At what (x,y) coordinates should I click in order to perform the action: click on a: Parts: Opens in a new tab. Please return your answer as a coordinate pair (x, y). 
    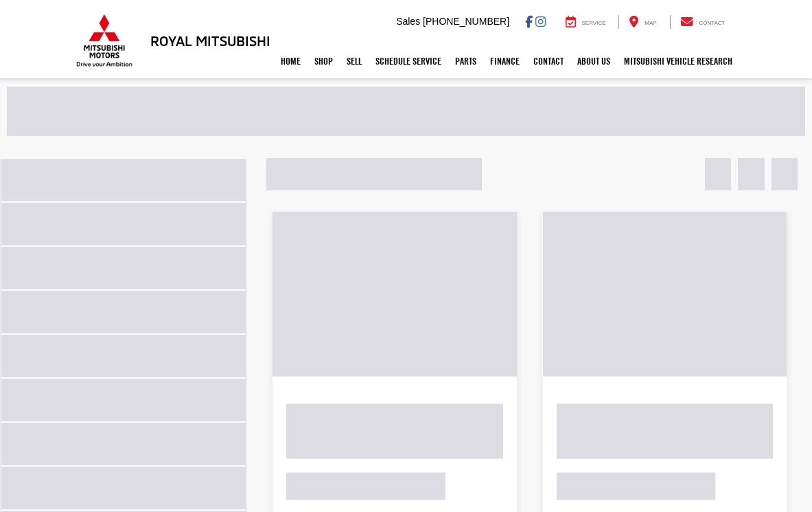
    Looking at the image, I should click on (465, 61).